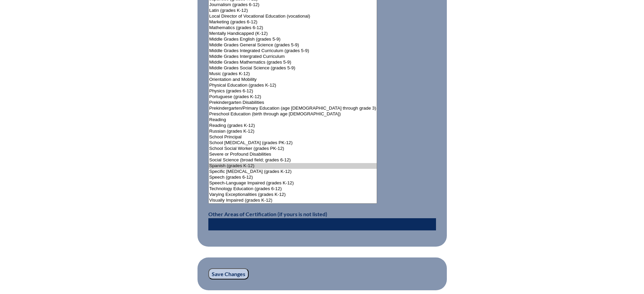 This screenshot has height=294, width=644. What do you see at coordinates (293, 68) in the screenshot?
I see `option: Middle Grades Social Science (grades 5-9)` at bounding box center [293, 68].